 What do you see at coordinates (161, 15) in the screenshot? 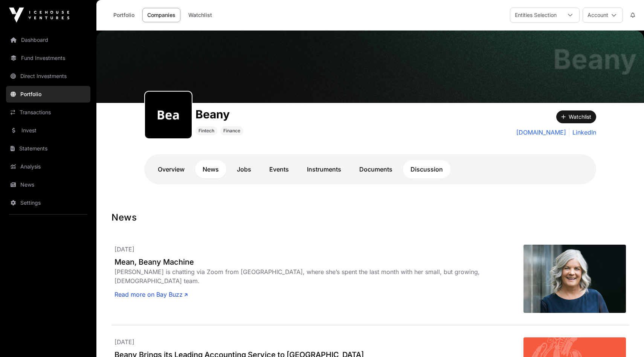
I see `a: Companies` at bounding box center [161, 15].